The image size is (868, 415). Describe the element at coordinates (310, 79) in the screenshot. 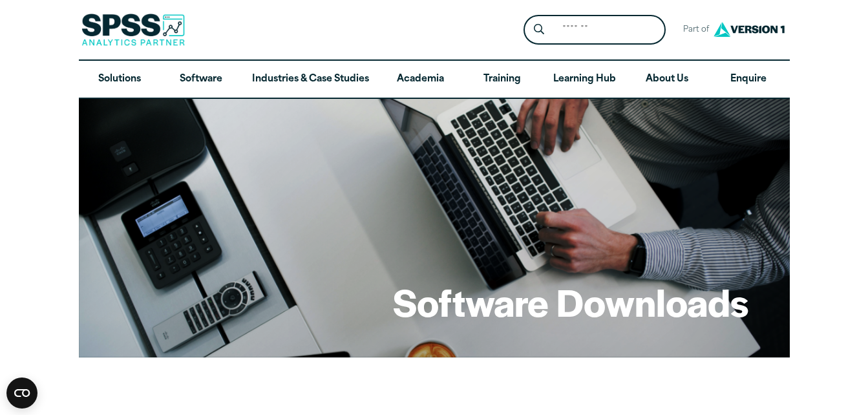

I see `a: Industries & Case Studies` at that location.